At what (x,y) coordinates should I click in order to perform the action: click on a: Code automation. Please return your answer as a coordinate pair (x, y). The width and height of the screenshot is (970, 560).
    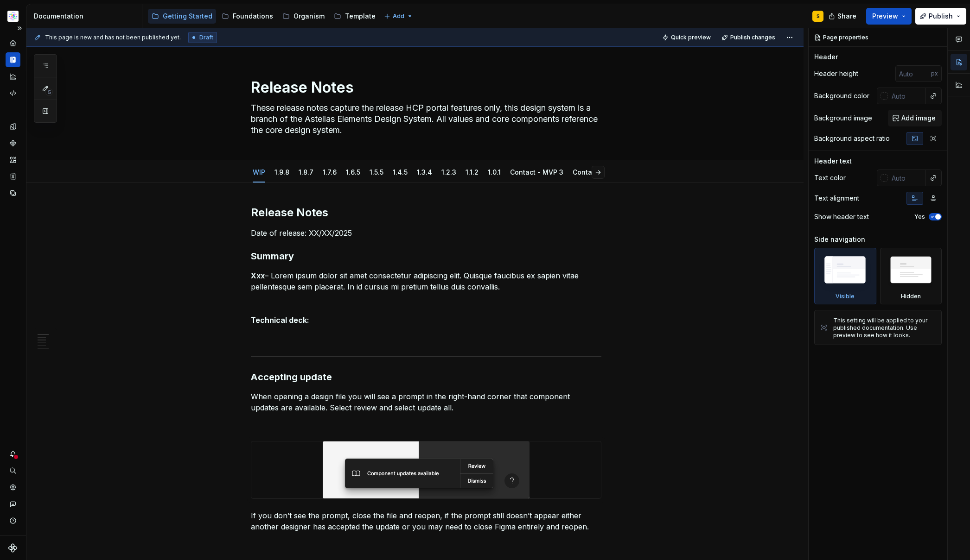
    Looking at the image, I should click on (13, 93).